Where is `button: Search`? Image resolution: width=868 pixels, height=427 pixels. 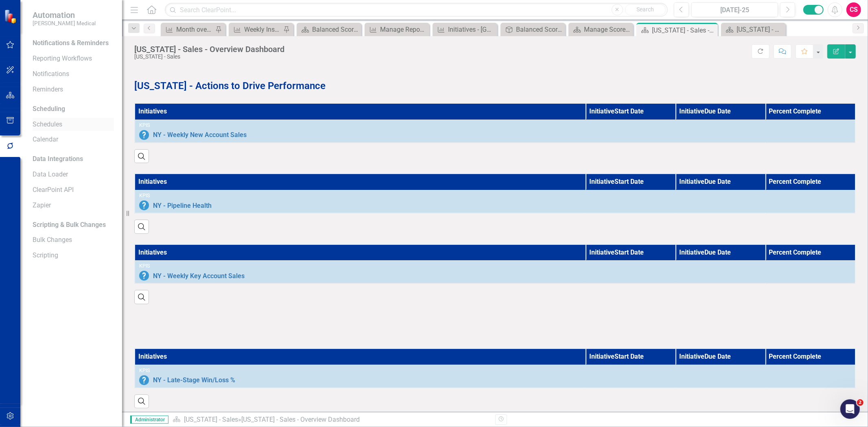
button: Search is located at coordinates (646, 10).